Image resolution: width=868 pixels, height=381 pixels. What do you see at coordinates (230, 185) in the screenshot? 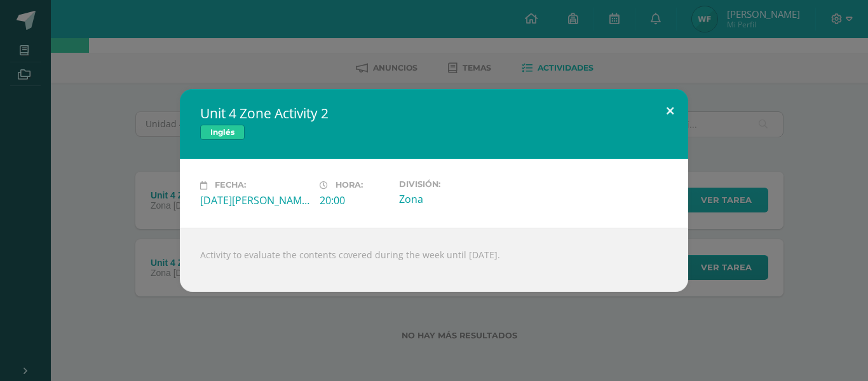
I see `span: Fecha:` at bounding box center [230, 185].